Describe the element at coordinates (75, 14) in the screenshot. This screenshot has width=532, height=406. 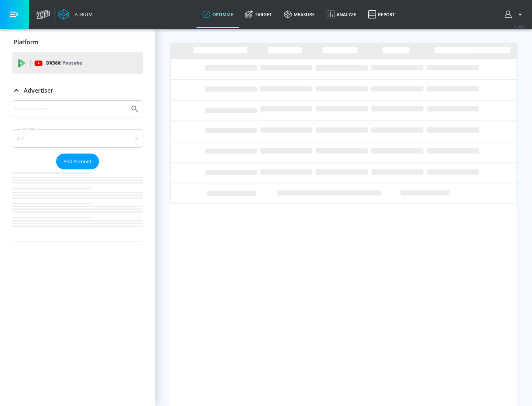
I see `a: Atrium` at that location.